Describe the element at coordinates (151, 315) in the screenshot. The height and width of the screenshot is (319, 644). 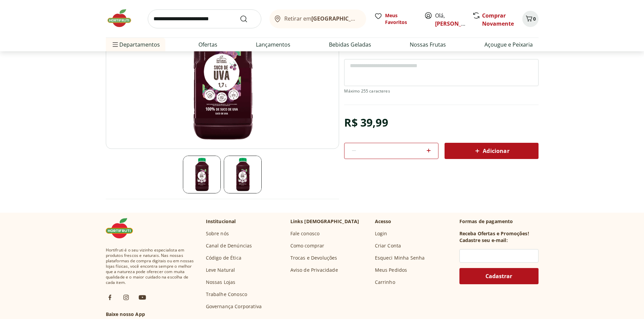
I see `h3: Baixe nosso App` at that location.